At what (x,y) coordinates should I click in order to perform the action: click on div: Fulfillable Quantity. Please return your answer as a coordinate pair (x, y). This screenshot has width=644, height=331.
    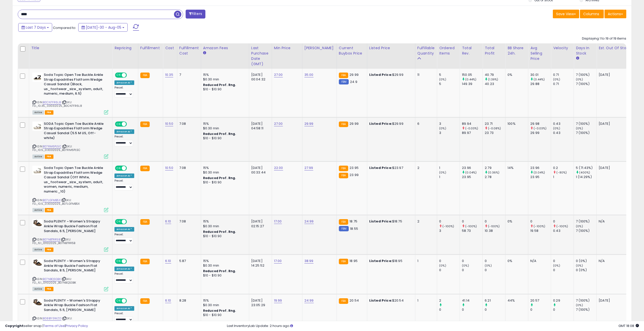
    Looking at the image, I should click on (426, 51).